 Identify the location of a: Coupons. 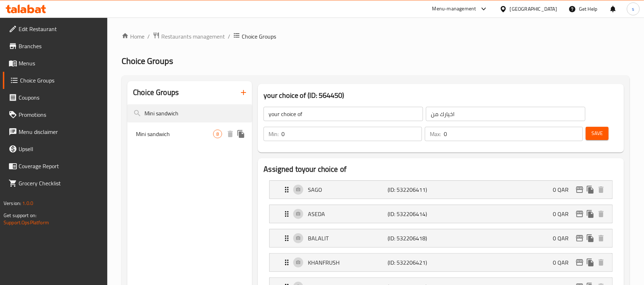
(55, 98).